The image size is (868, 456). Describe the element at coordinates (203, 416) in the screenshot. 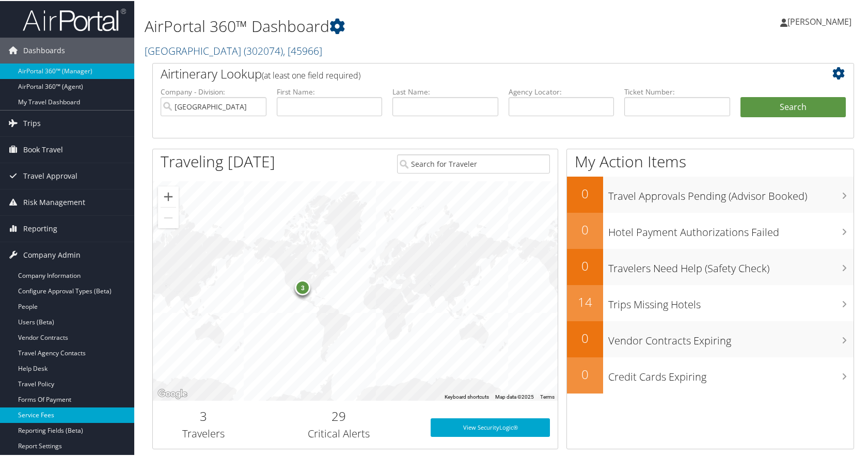

I see `h2: 3` at that location.